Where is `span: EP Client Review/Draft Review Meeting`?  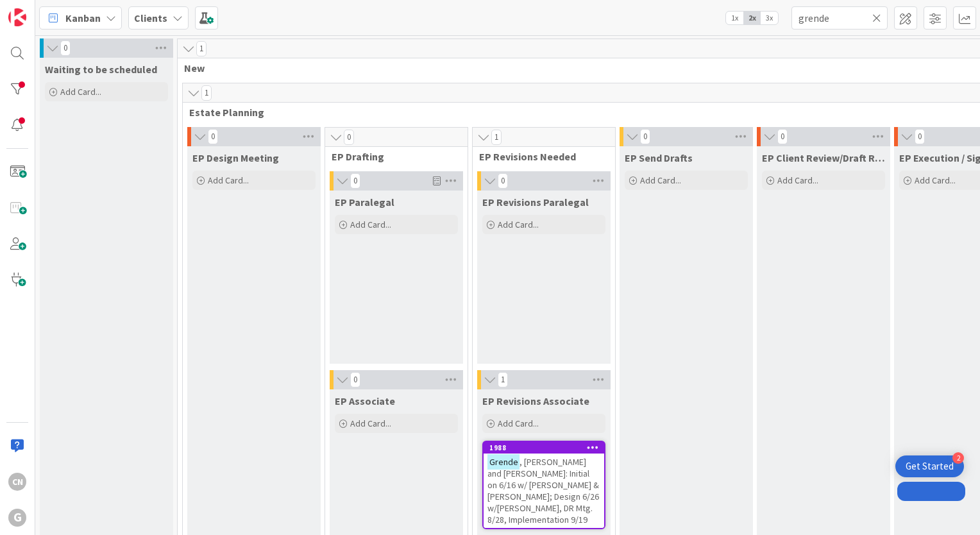
span: EP Client Review/Draft Review Meeting is located at coordinates (824, 158).